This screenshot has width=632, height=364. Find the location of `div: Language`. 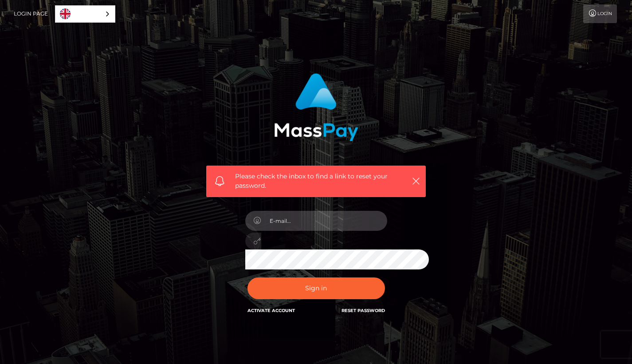

div: Language is located at coordinates (86, 14).